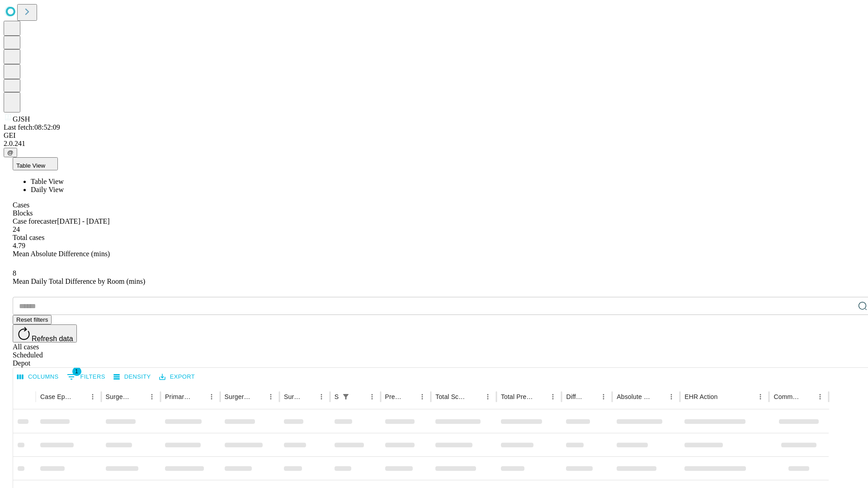 This screenshot has height=488, width=868. Describe the element at coordinates (346, 397) in the screenshot. I see `div: 1 active filter` at that location.